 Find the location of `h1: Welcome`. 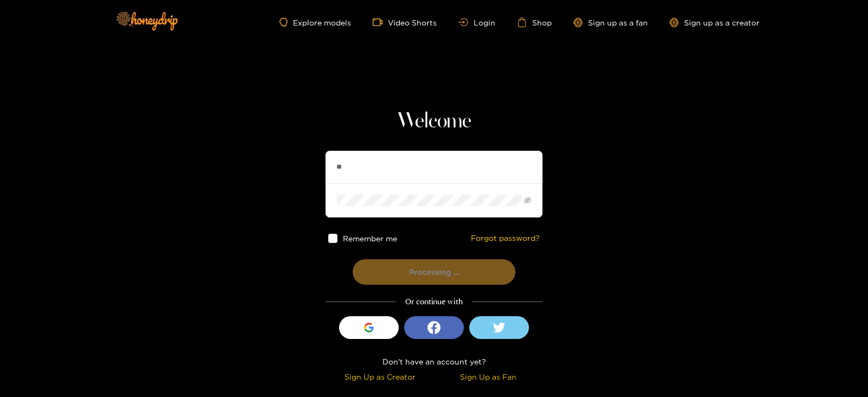

h1: Welcome is located at coordinates (434, 121).